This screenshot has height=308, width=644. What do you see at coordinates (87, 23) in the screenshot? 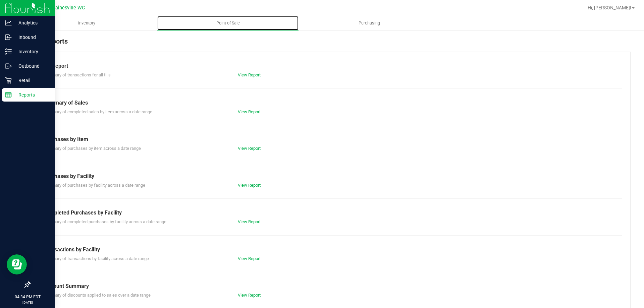
I see `span: Inventory` at bounding box center [87, 23].